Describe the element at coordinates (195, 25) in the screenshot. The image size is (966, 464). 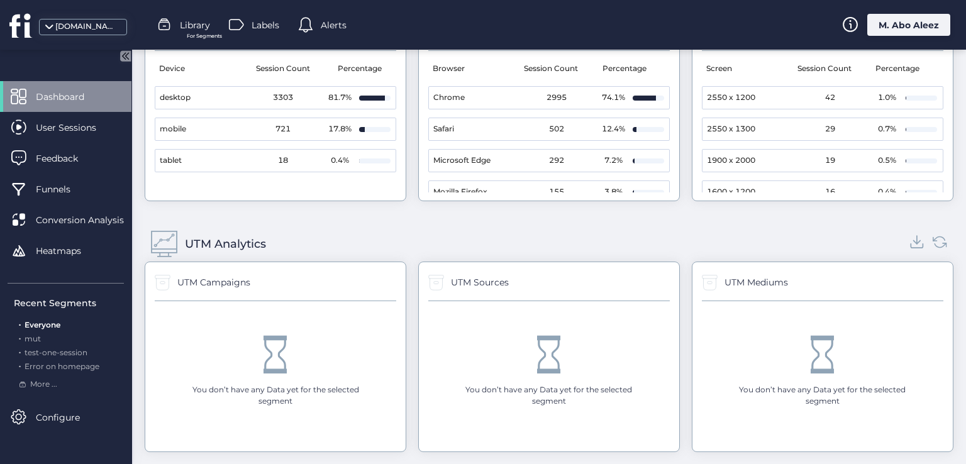
I see `span: Library` at that location.